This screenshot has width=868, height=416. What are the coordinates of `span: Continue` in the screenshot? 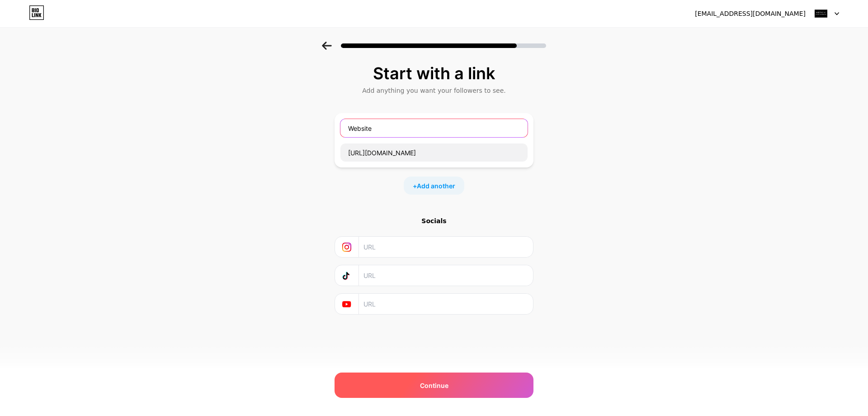 It's located at (434, 385).